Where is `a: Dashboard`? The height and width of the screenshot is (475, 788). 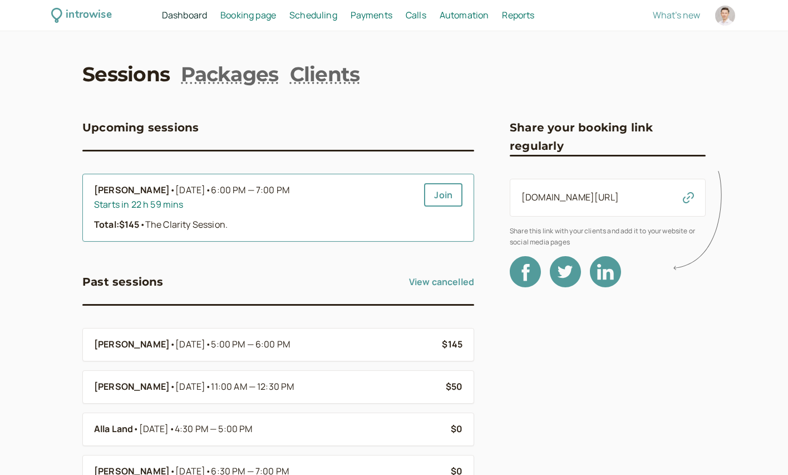
a: Dashboard is located at coordinates (184, 16).